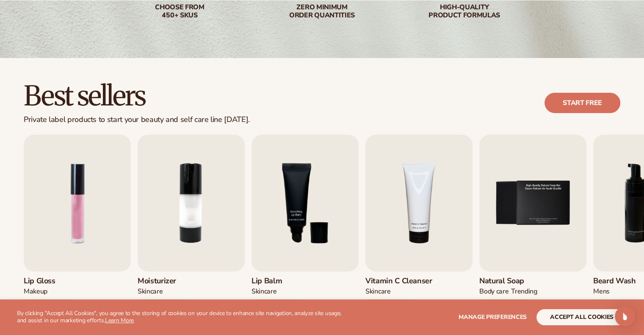 The width and height of the screenshot is (644, 335). I want to click on div: TRENDING, so click(524, 291).